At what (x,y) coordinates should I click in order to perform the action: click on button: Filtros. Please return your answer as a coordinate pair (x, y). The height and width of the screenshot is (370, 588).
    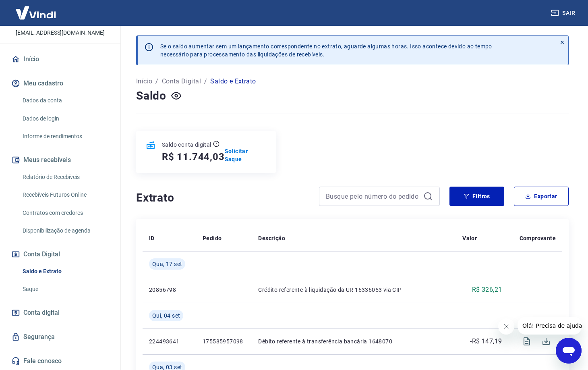
    Looking at the image, I should click on (477, 196).